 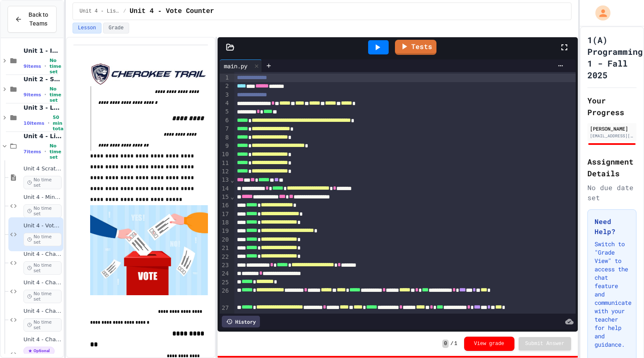 I want to click on button: Back to Teams, so click(x=32, y=19).